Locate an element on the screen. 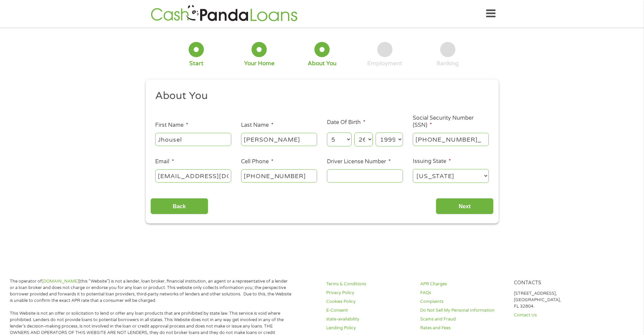  div: Your Home is located at coordinates (259, 64).